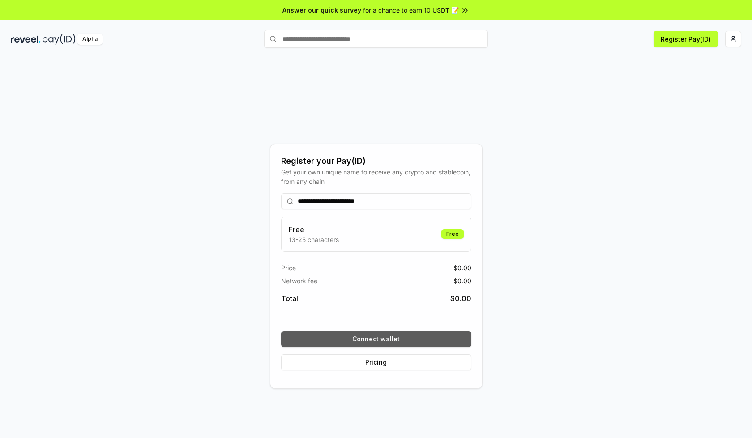 Image resolution: width=752 pixels, height=438 pixels. What do you see at coordinates (376, 339) in the screenshot?
I see `button: Connect wallet` at bounding box center [376, 339].